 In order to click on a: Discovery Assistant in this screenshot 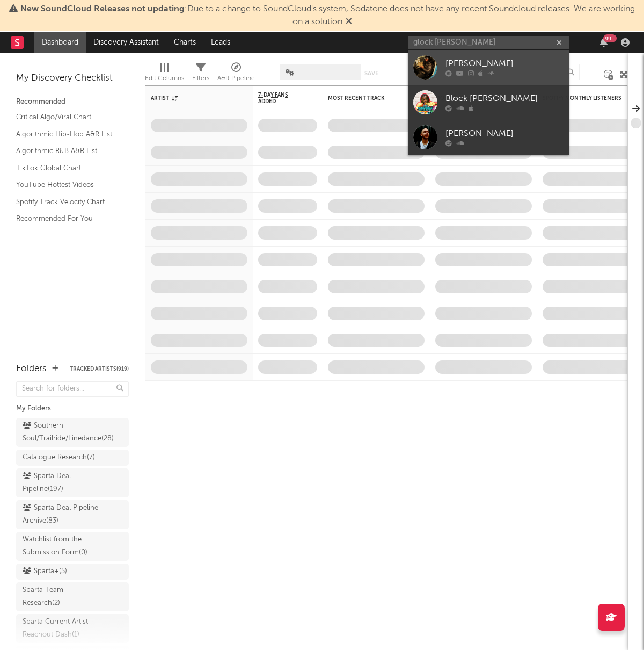, I will do `click(126, 42)`.